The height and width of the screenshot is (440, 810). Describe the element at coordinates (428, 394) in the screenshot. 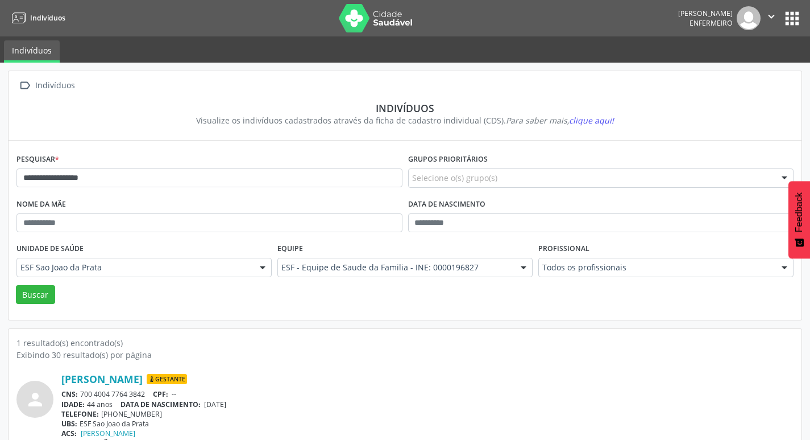

I see `div: 700 4004 7764 3842` at that location.